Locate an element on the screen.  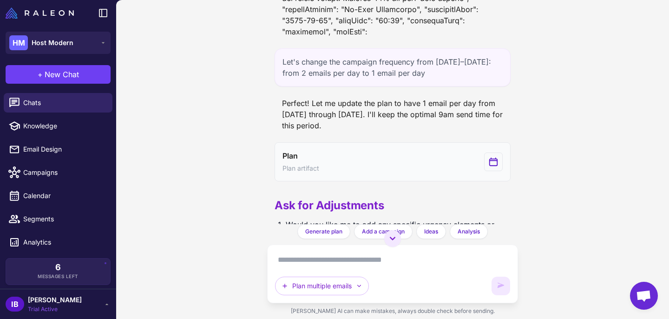
span: Trial Active is located at coordinates (55, 309).